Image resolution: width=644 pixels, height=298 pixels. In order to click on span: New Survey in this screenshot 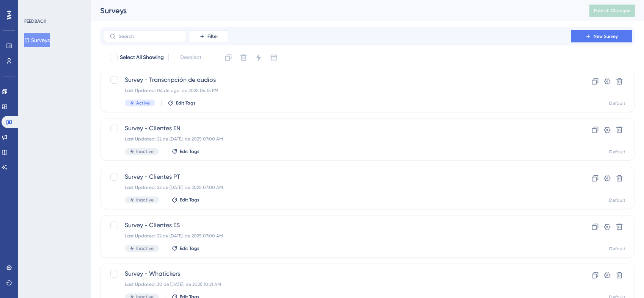, I will do `click(606, 36)`.